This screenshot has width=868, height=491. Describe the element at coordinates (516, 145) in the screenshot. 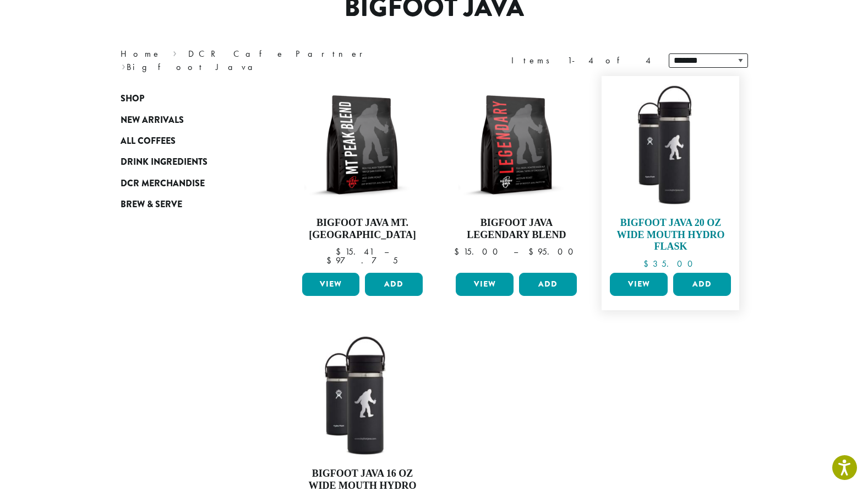

I see `img: BFJ_Legendary_12oz-300x300.png` at that location.